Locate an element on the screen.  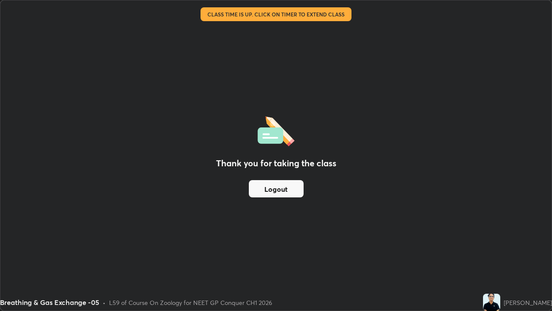
button: Logout is located at coordinates (276, 189).